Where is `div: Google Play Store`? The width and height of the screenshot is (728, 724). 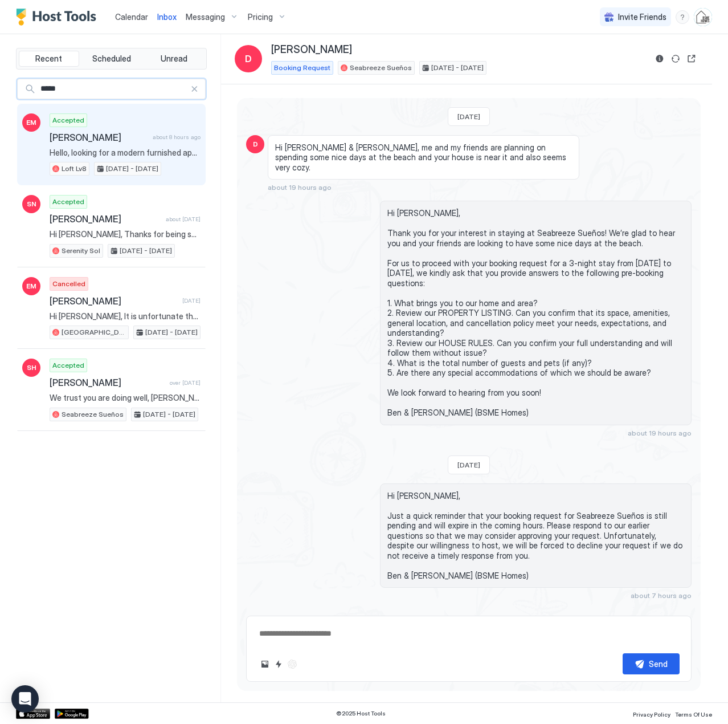 div: Google Play Store is located at coordinates (71, 713).